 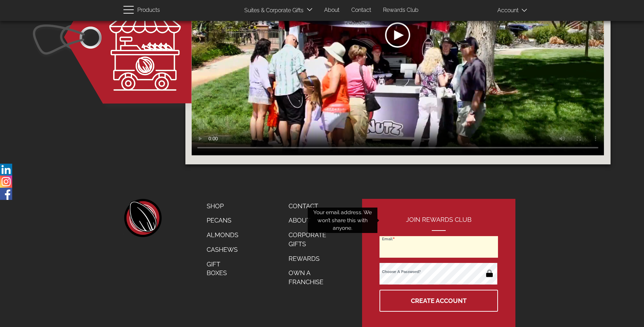 What do you see at coordinates (439, 224) in the screenshot?
I see `h2: Join Rewards Club` at bounding box center [439, 224].